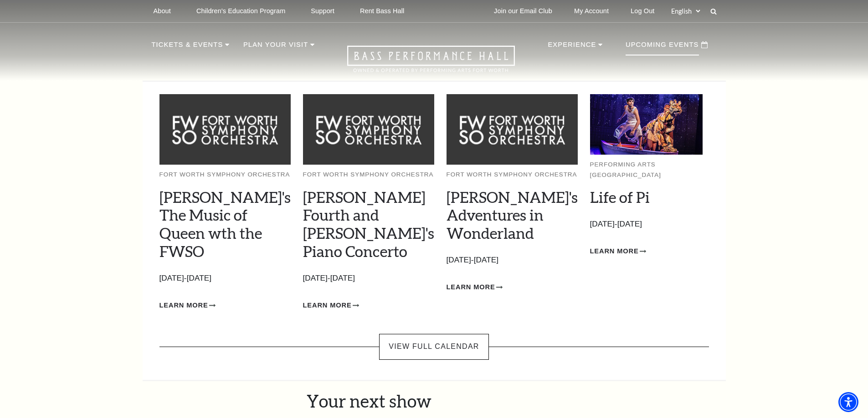  I want to click on p: Plan Your Visit, so click(276, 48).